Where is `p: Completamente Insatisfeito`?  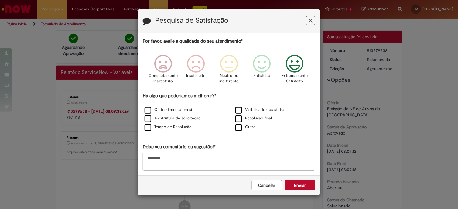 p: Completamente Insatisfeito is located at coordinates (163, 78).